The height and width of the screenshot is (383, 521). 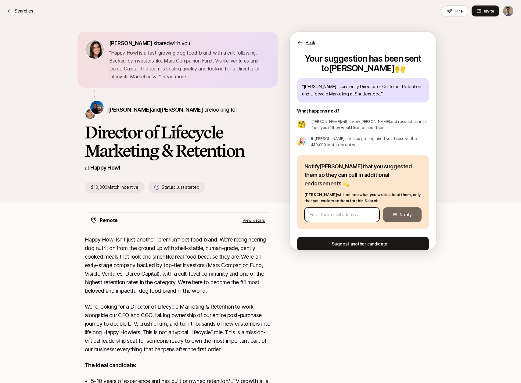 I want to click on img: Ben Levinson, so click(x=508, y=11).